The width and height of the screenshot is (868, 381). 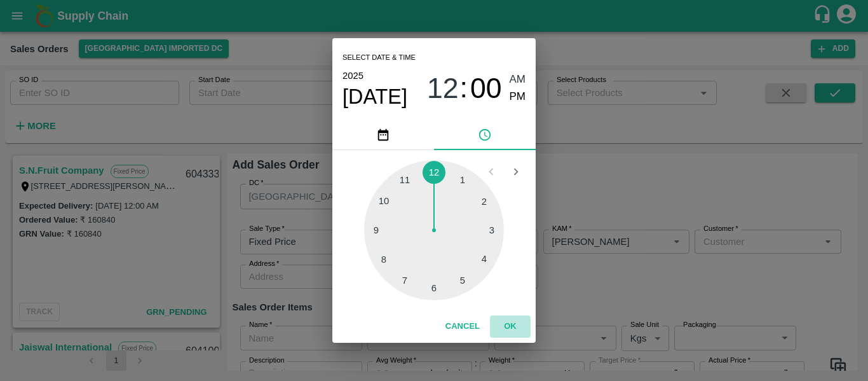 I want to click on button: 00, so click(x=486, y=88).